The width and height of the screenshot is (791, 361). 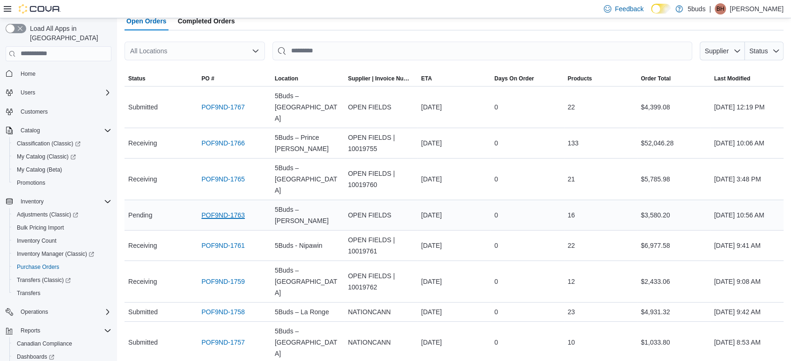 What do you see at coordinates (572, 312) in the screenshot?
I see `span: 23` at bounding box center [572, 312].